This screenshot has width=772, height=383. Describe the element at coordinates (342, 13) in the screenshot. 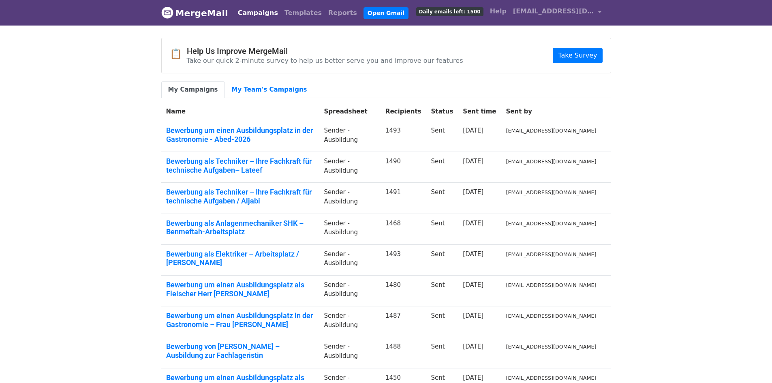

I see `a: Reports` at that location.